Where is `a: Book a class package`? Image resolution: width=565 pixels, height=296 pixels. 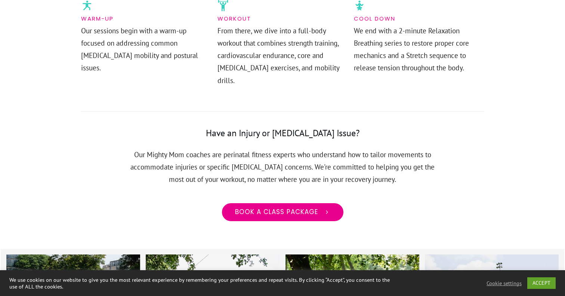 a: Book a class package is located at coordinates (283, 212).